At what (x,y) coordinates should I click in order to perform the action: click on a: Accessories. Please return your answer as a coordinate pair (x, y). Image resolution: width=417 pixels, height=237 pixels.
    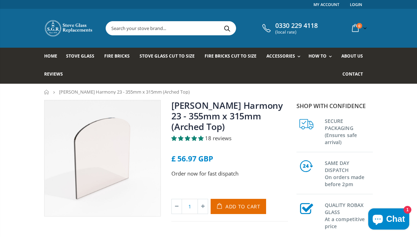
    Looking at the image, I should click on (285, 57).